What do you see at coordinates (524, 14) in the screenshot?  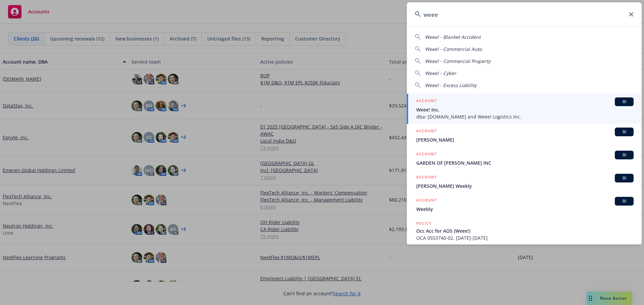 I see `input: Search...` at bounding box center [524, 14].